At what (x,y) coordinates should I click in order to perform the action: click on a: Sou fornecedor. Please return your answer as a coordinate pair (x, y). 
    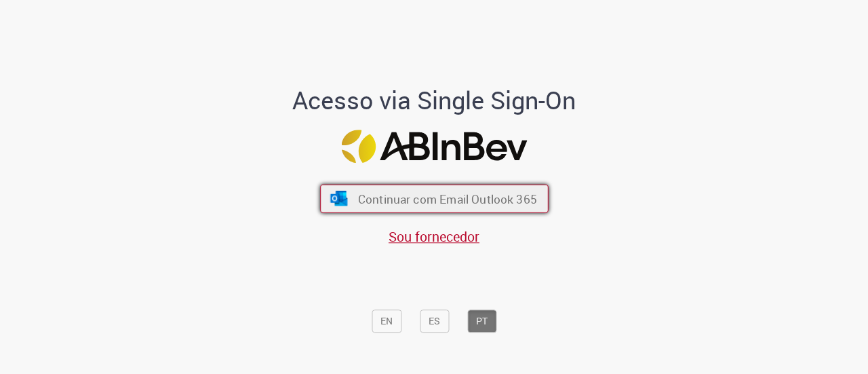
    Looking at the image, I should click on (434, 236).